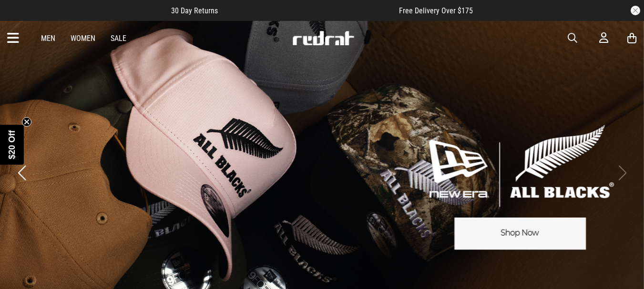 This screenshot has width=644, height=289. I want to click on a: Women, so click(83, 38).